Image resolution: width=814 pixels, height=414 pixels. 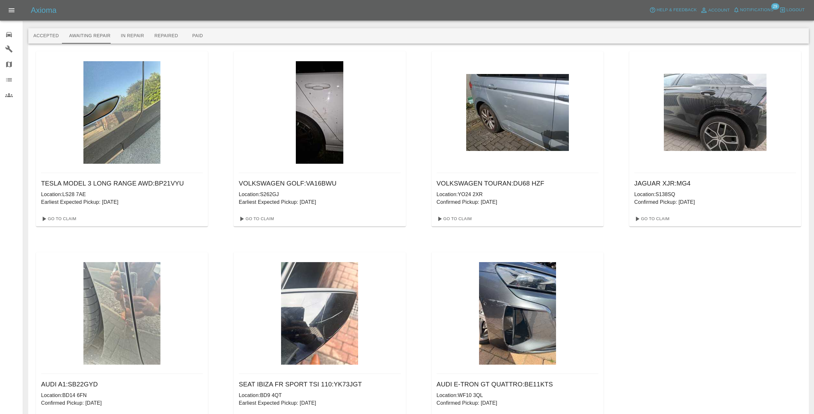 I want to click on p: Location: BD9 4QT, so click(x=319, y=396).